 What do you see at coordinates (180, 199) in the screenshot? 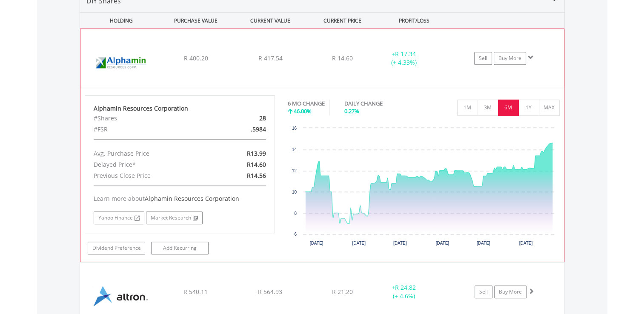
I see `div: Learn more about` at bounding box center [180, 199].